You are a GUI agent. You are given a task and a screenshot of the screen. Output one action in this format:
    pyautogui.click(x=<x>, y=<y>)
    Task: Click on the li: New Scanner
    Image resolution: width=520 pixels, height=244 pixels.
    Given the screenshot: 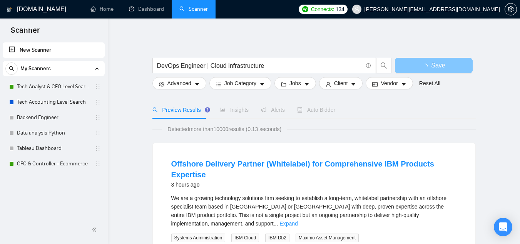 What is the action you would take?
    pyautogui.click(x=53, y=50)
    